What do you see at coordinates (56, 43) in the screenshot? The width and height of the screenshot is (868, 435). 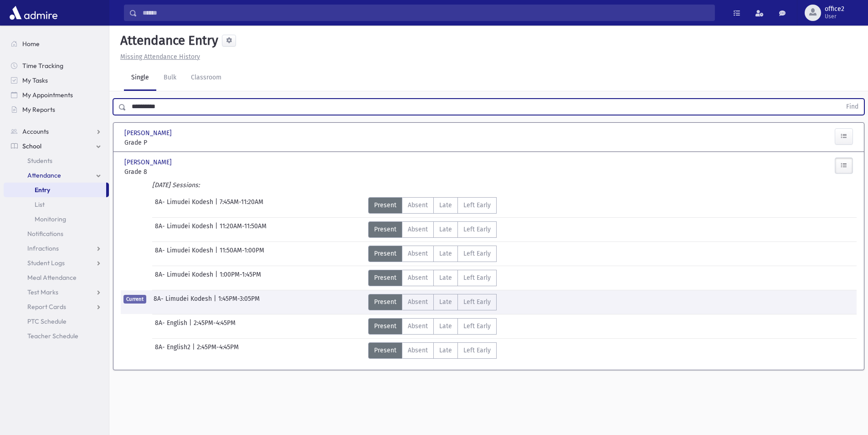 I see `a: Home` at bounding box center [56, 43].